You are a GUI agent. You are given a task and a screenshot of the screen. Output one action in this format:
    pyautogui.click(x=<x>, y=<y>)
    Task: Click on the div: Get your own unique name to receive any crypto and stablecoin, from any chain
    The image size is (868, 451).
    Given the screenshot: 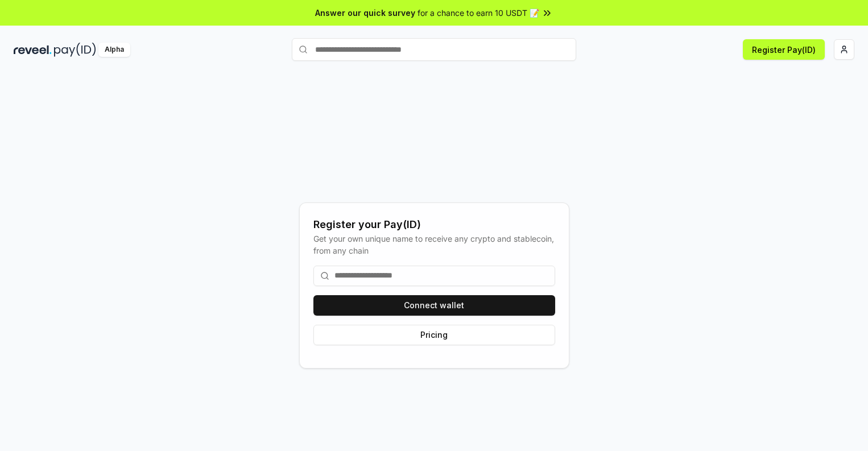 What is the action you would take?
    pyautogui.click(x=434, y=244)
    